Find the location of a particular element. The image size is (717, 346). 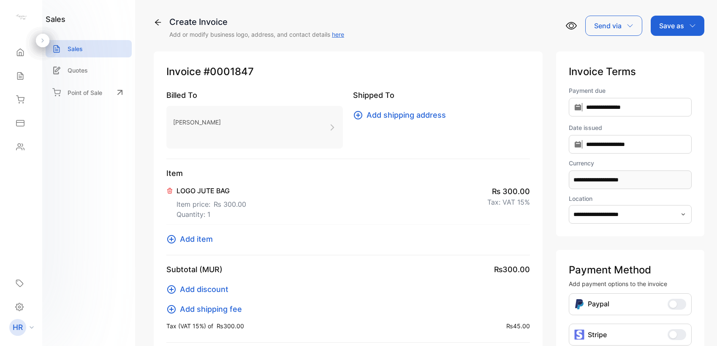

img: Icon is located at coordinates (579, 304).